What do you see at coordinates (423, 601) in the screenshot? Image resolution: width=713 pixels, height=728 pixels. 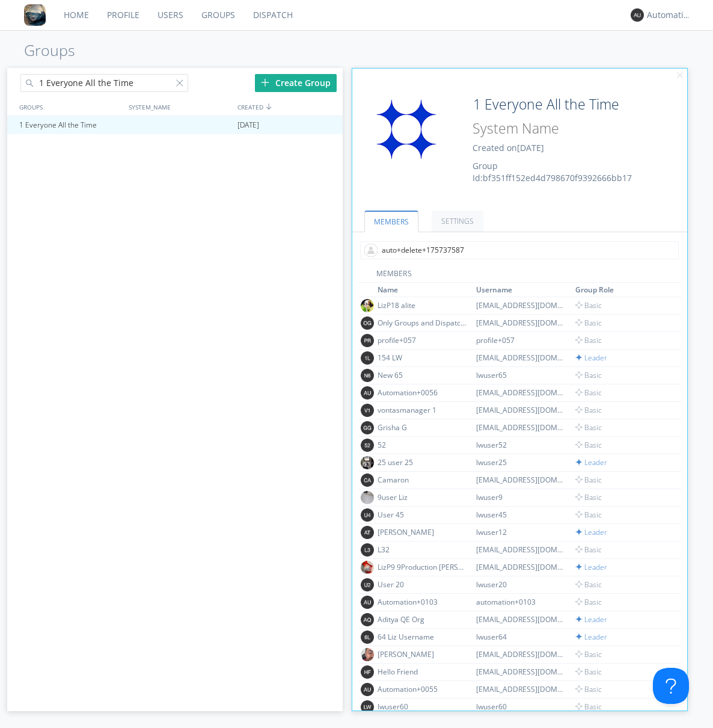 I see `div: Automation+0103` at bounding box center [423, 601].